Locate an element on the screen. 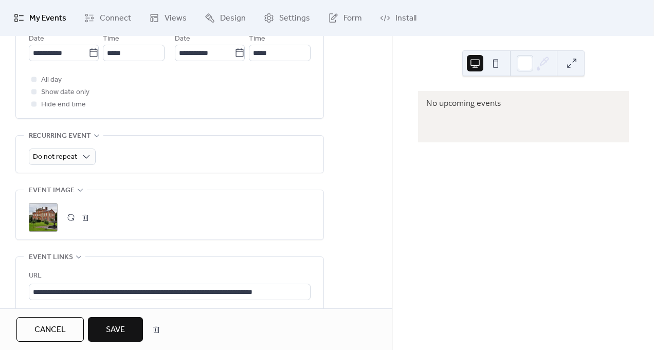  span: Install is located at coordinates (406, 19).